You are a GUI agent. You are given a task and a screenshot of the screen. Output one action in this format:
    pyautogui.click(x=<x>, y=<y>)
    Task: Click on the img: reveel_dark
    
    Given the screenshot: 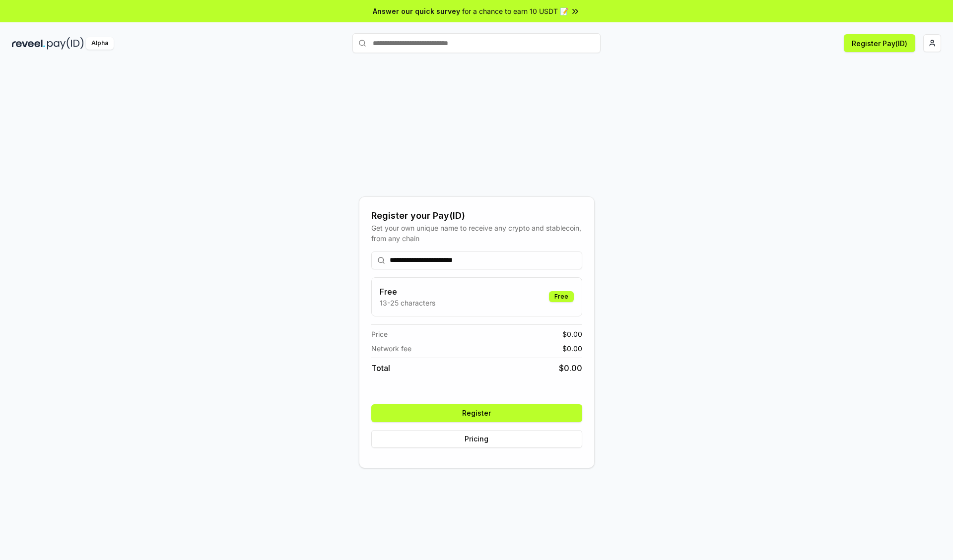 What is the action you would take?
    pyautogui.click(x=28, y=43)
    